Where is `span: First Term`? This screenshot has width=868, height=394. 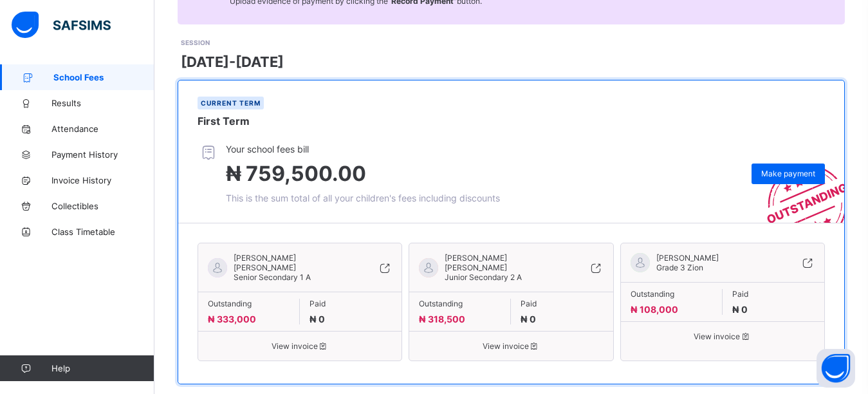
span: First Term is located at coordinates (223, 121).